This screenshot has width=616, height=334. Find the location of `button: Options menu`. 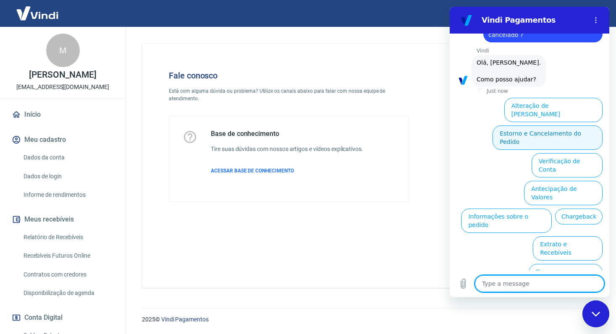

button: Options menu is located at coordinates (146, 13).